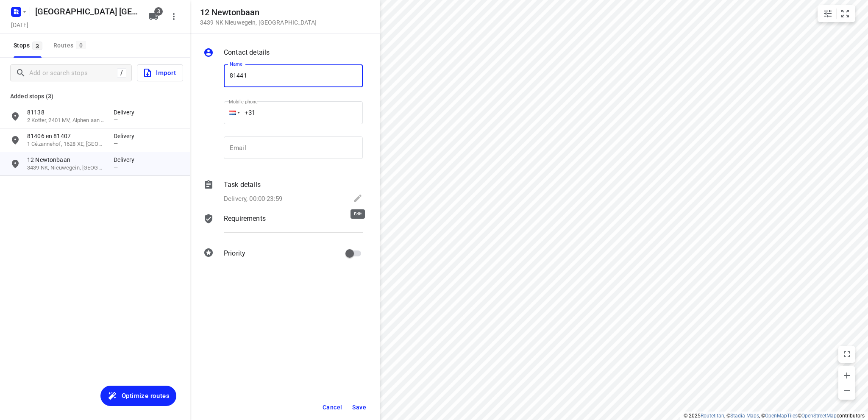 The image size is (868, 420). I want to click on p: 2 Kotter, 2401 MV, Alphen aan den Rijn, NL, so click(66, 120).